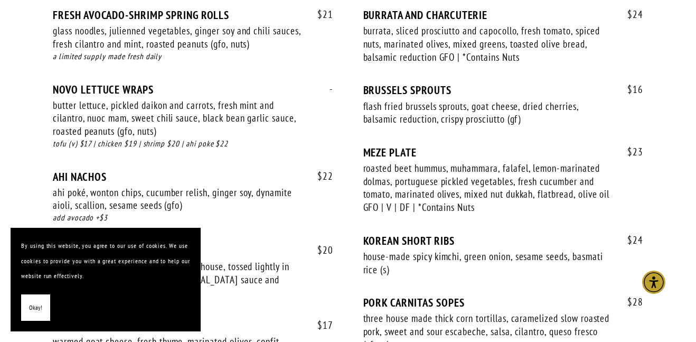 The width and height of the screenshot is (696, 342). What do you see at coordinates (106, 261) in the screenshot?
I see `p: By using this website, you agree to our use of cookies. We use cookies to provide you with a grea...` at bounding box center [106, 261].